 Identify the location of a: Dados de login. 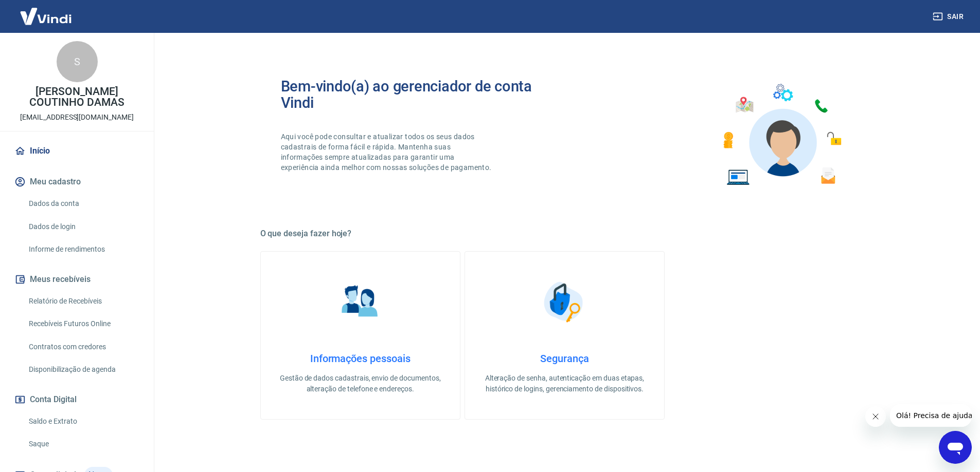
(83, 227).